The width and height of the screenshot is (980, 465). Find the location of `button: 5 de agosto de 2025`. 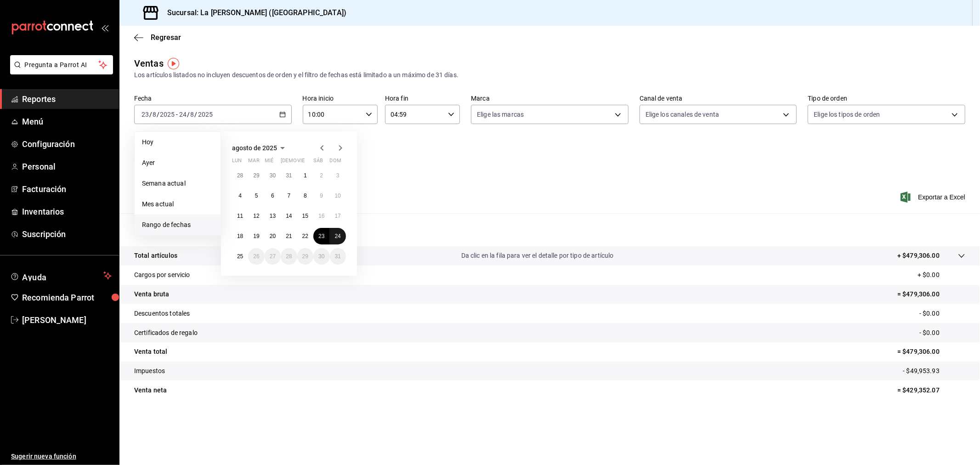

button: 5 de agosto de 2025 is located at coordinates (256, 195).